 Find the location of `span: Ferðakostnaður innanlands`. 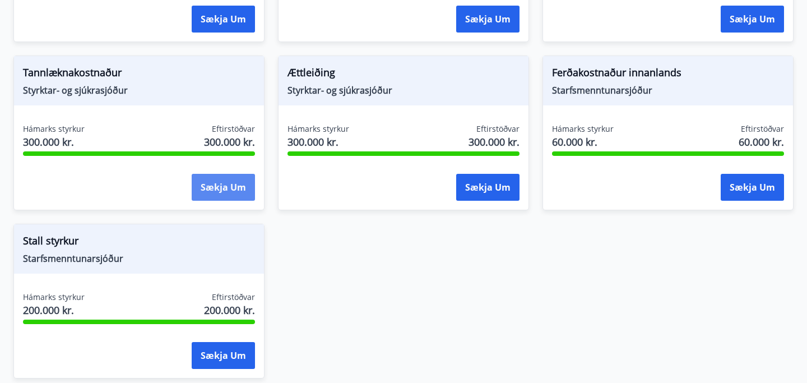

span: Ferðakostnaður innanlands is located at coordinates (668, 74).